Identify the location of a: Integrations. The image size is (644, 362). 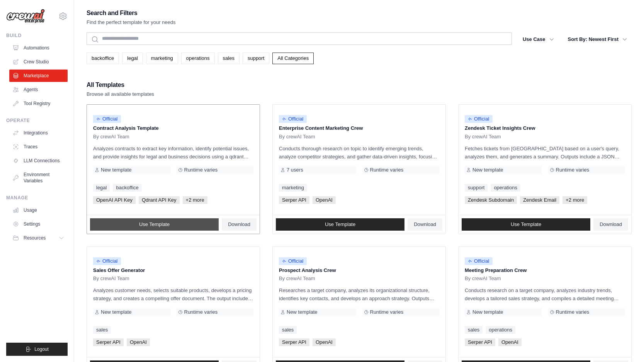
(38, 133).